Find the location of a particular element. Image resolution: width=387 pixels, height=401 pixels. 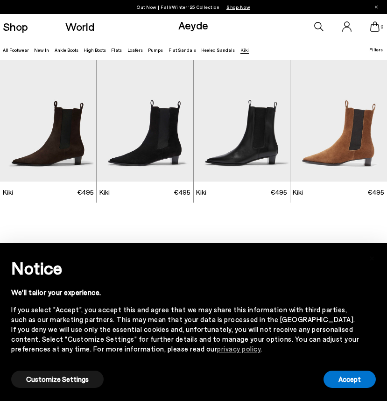

a: Flat Sandals is located at coordinates (182, 50).